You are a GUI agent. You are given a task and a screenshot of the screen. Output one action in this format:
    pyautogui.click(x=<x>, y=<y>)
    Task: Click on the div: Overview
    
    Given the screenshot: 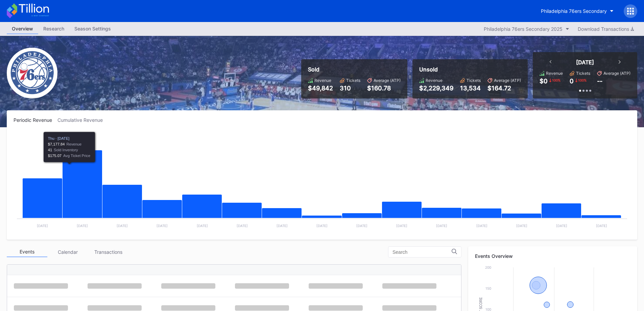 What is the action you would take?
    pyautogui.click(x=22, y=28)
    